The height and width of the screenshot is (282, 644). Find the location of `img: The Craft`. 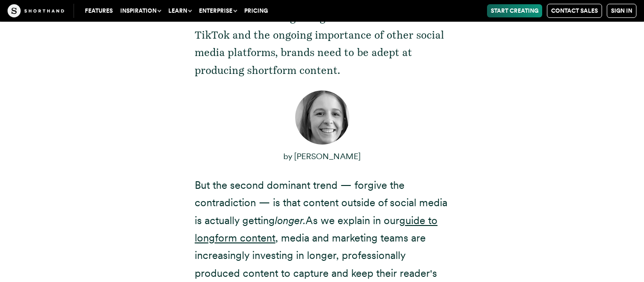

img: The Craft is located at coordinates (36, 11).